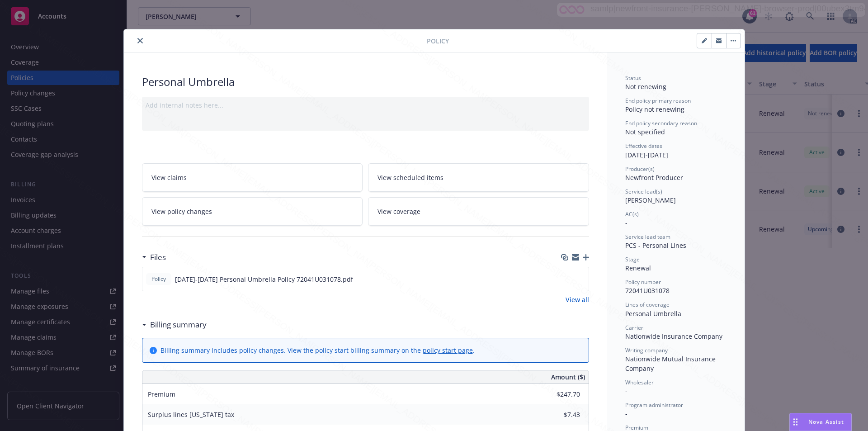 Image resolution: width=868 pixels, height=431 pixels. Describe the element at coordinates (568, 377) in the screenshot. I see `span: Amount ($)` at that location.